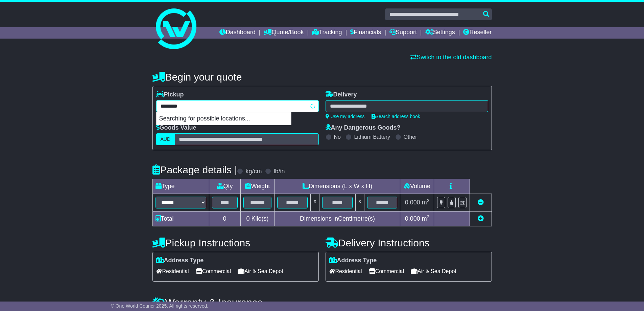 This screenshot has height=311, width=644. I want to click on h4: Package details |, so click(195, 169).